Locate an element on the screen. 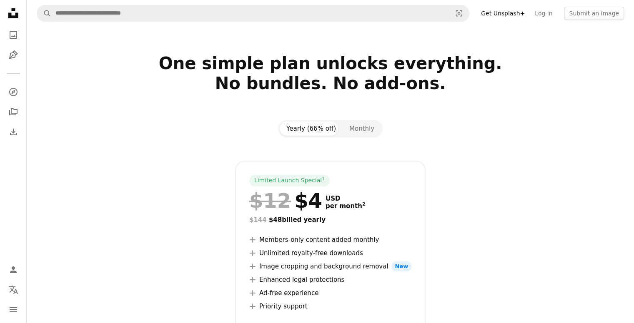  li: Ad-free experience is located at coordinates (330, 293).